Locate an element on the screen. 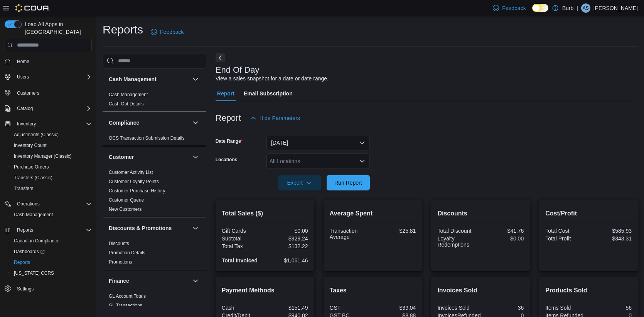 Image resolution: width=644 pixels, height=317 pixels. a: Transfers (Classic) is located at coordinates (33, 178).